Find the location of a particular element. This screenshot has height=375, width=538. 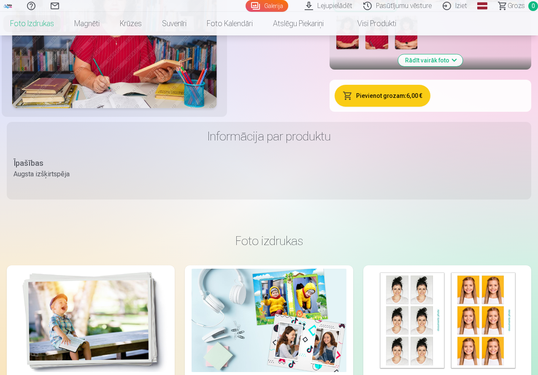

h3: Foto izdrukas is located at coordinates (269, 241).